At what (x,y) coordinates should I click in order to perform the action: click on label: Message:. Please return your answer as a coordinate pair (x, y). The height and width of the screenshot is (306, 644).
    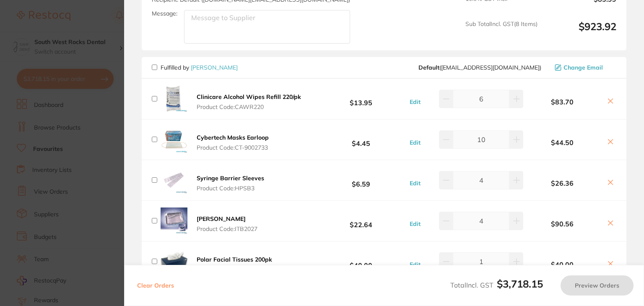
    Looking at the image, I should click on (165, 13).